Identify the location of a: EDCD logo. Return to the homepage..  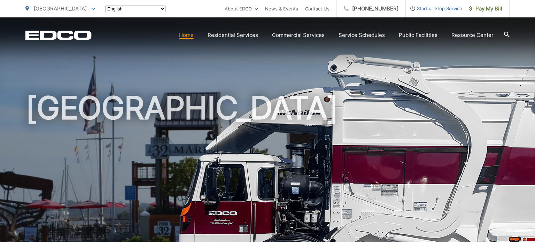
(59, 35).